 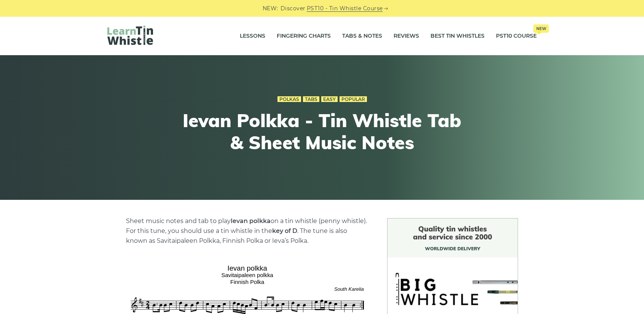 I want to click on a: Reviews, so click(x=406, y=36).